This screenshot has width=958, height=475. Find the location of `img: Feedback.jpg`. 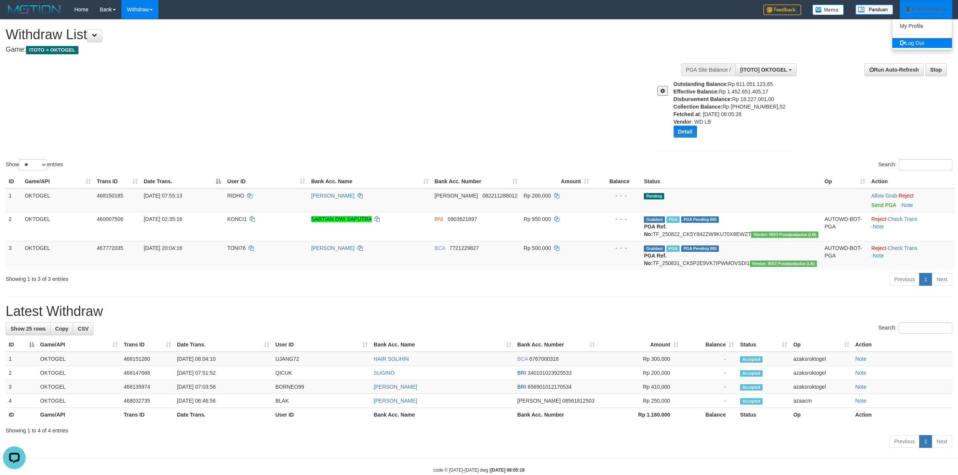

img: Feedback.jpg is located at coordinates (782, 10).